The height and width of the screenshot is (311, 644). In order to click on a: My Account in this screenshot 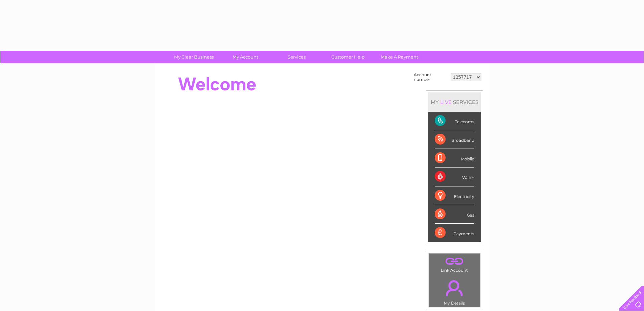, I will do `click(245, 57)`.